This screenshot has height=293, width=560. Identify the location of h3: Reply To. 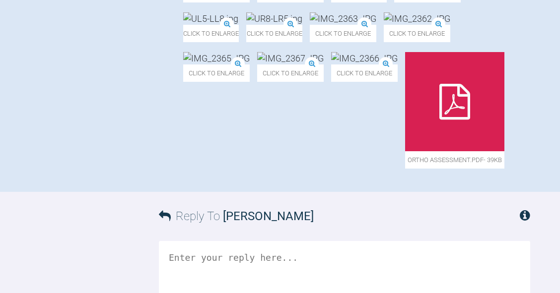
(236, 216).